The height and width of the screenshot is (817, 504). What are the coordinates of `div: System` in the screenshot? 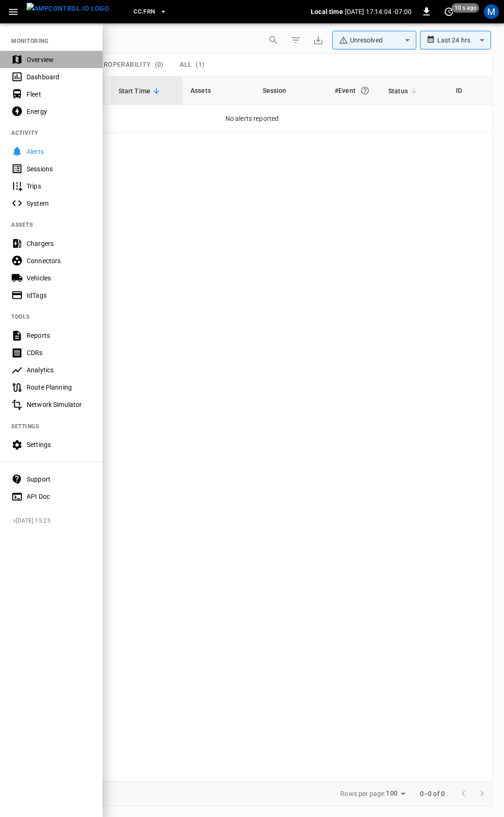 It's located at (59, 204).